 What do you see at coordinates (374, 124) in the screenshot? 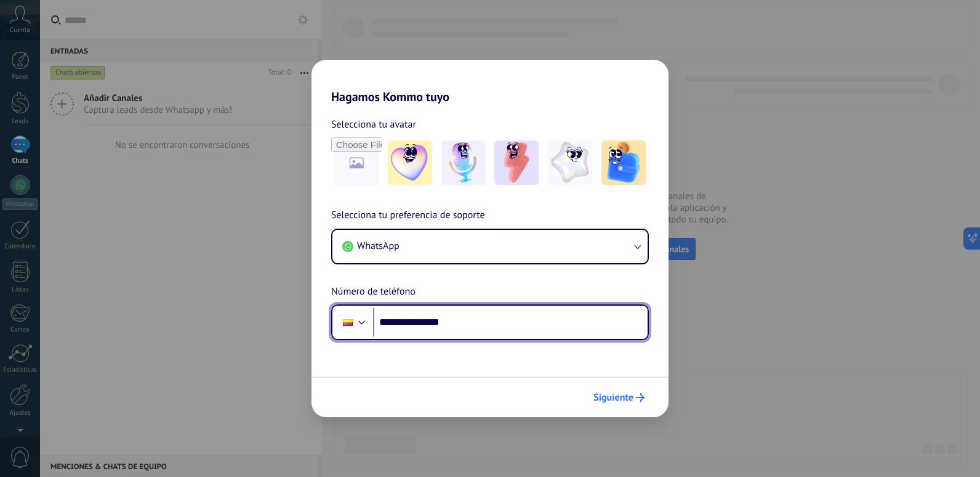
I see `span: Selecciona tu avatar` at bounding box center [374, 124].